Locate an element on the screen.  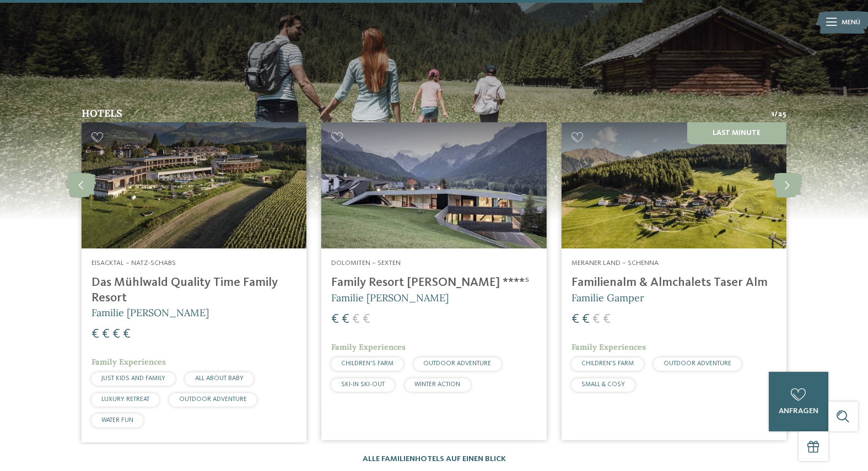
h4: Familienalm & Almchalets Taser Alm is located at coordinates (674, 283).